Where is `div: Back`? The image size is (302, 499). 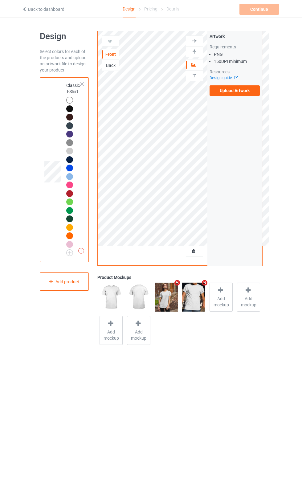
div: Back is located at coordinates (111, 65).